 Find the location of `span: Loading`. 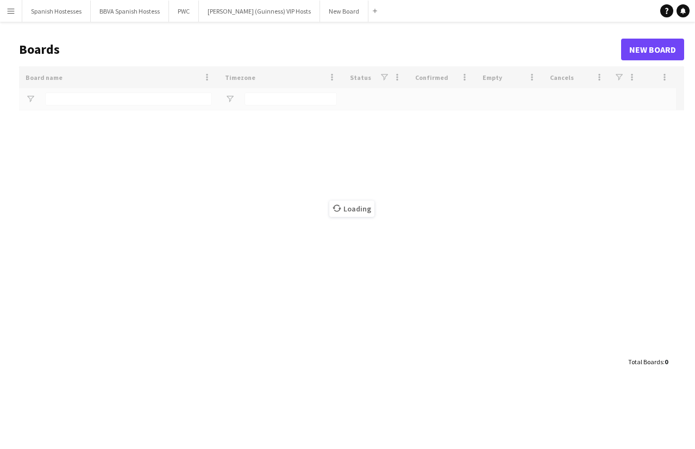

span: Loading is located at coordinates (352, 209).